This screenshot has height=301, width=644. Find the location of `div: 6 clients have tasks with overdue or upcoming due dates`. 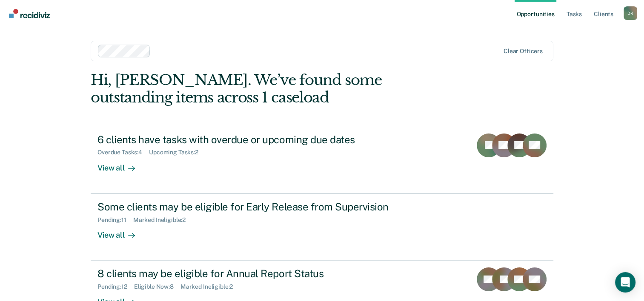

div: 6 clients have tasks with overdue or upcoming due dates is located at coordinates (247, 140).